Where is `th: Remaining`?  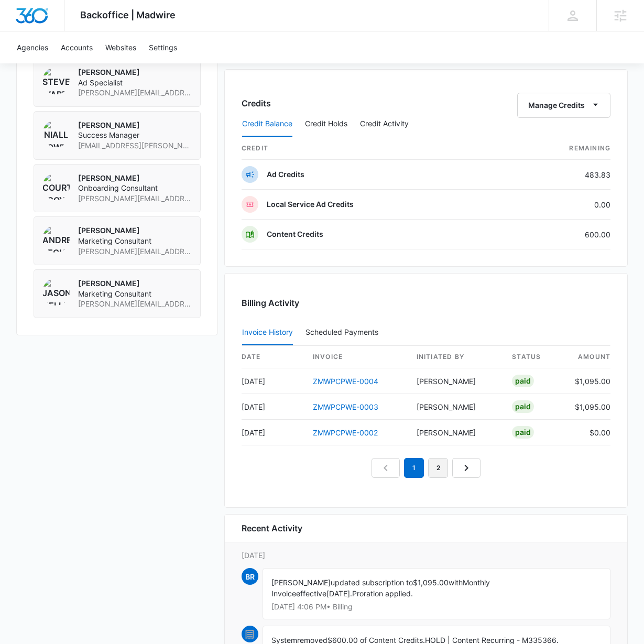
th: Remaining is located at coordinates (557, 149).